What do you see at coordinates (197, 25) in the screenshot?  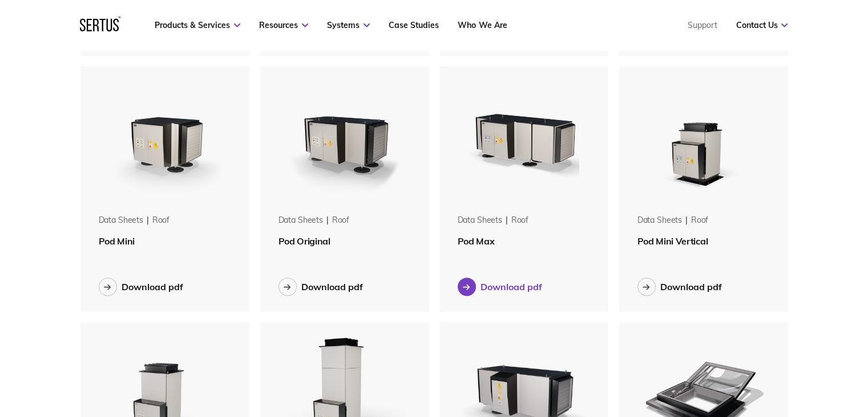 I see `a: Products & Services` at bounding box center [197, 25].